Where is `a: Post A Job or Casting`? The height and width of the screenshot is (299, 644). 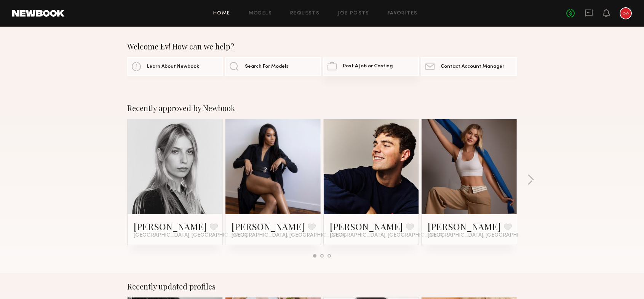
a: Post A Job or Casting is located at coordinates (371, 66).